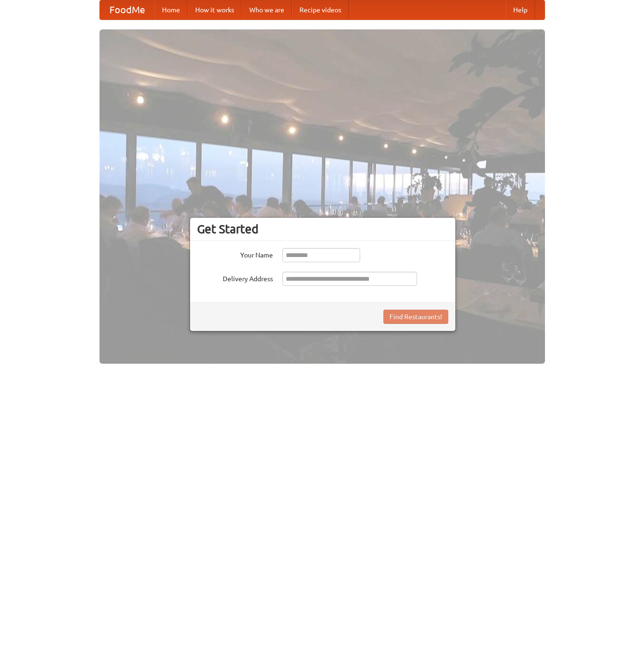  Describe the element at coordinates (235, 254) in the screenshot. I see `label: Your Name` at that location.